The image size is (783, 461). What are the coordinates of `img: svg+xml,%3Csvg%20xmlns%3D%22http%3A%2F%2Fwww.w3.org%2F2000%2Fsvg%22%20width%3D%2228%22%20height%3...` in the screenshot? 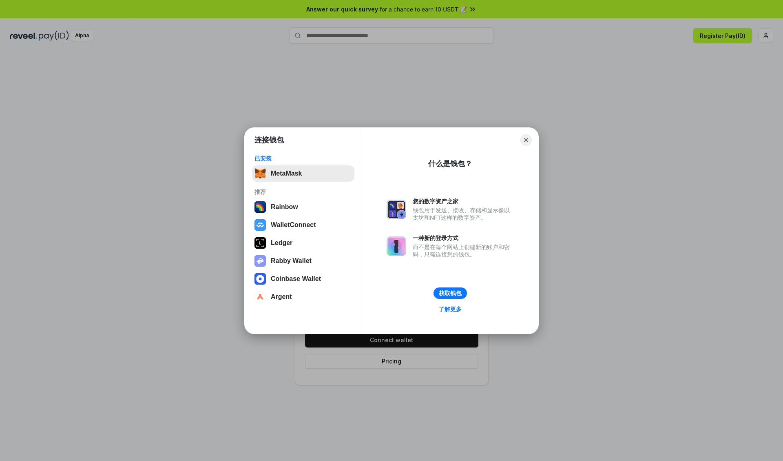 It's located at (260, 243).